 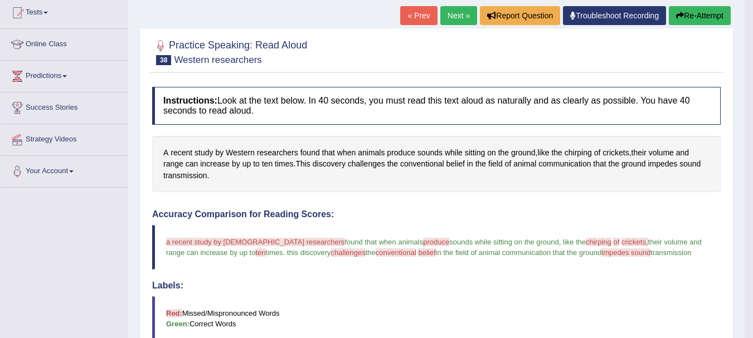 I want to click on h4: Accuracy Comparison for Reading Scores:, so click(x=436, y=215).